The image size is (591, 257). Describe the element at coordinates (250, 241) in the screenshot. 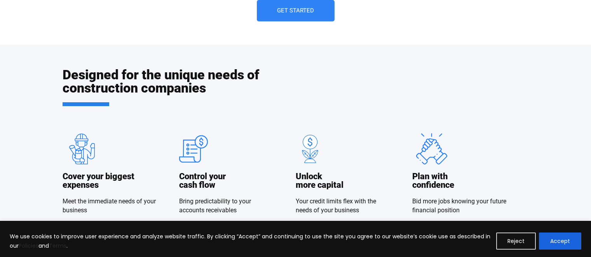

I see `p: We use cookies to improve user experience and analyze website traffic. By clicking “Accept” and c...` at that location.